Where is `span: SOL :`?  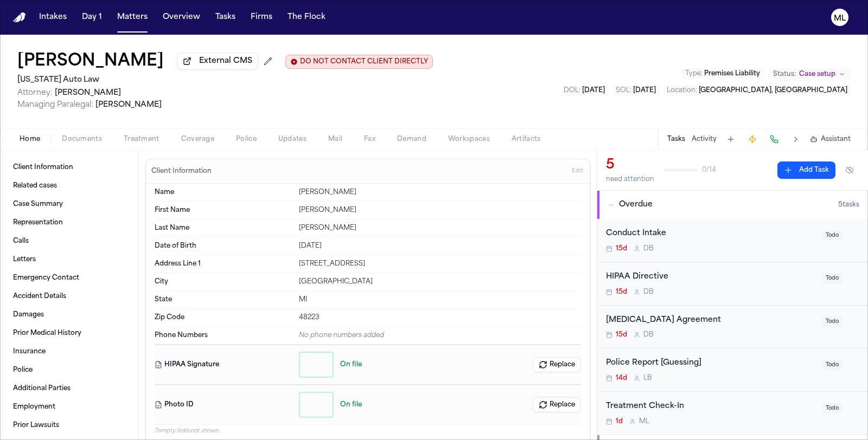 span: SOL : is located at coordinates (623, 91).